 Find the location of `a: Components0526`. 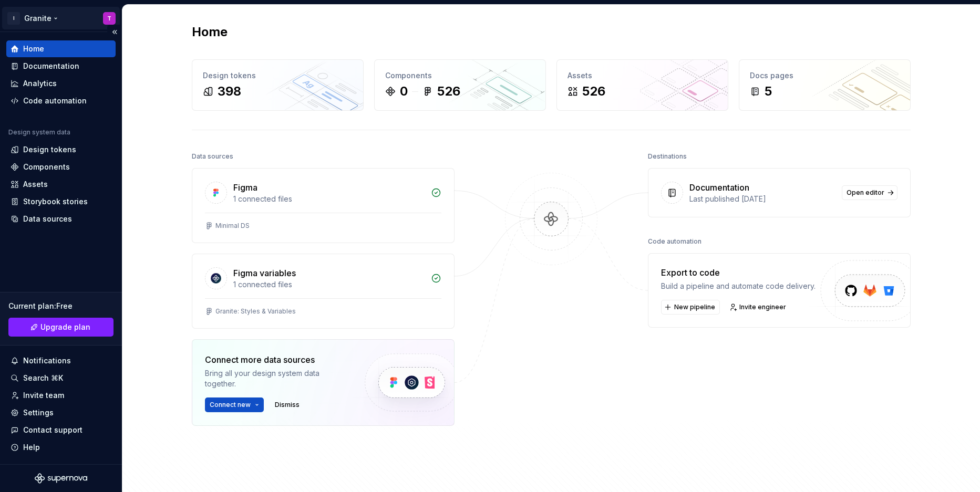

a: Components0526 is located at coordinates (460, 85).